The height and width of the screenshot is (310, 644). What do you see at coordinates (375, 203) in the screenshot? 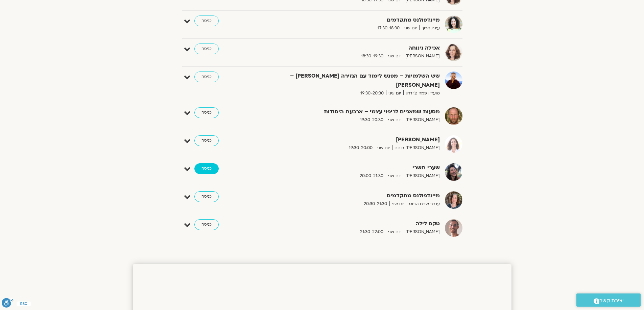
I see `span: 20:30-21:30` at bounding box center [375, 203].